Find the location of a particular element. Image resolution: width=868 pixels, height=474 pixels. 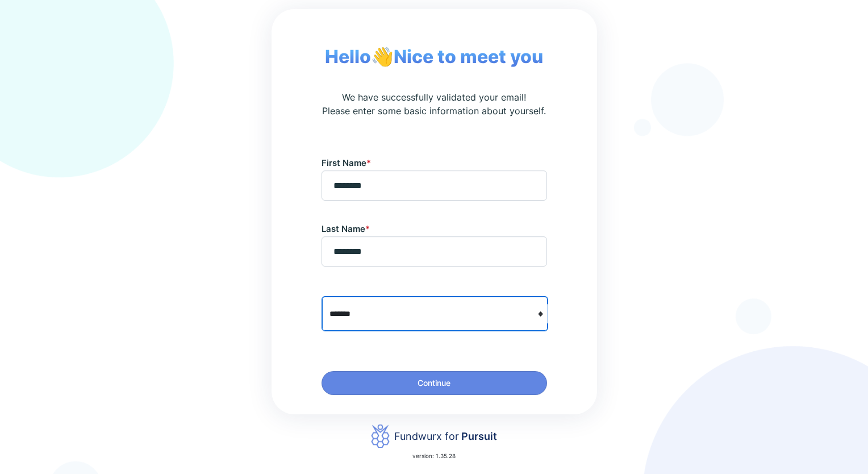

div: Fundwurx for is located at coordinates (445, 436).